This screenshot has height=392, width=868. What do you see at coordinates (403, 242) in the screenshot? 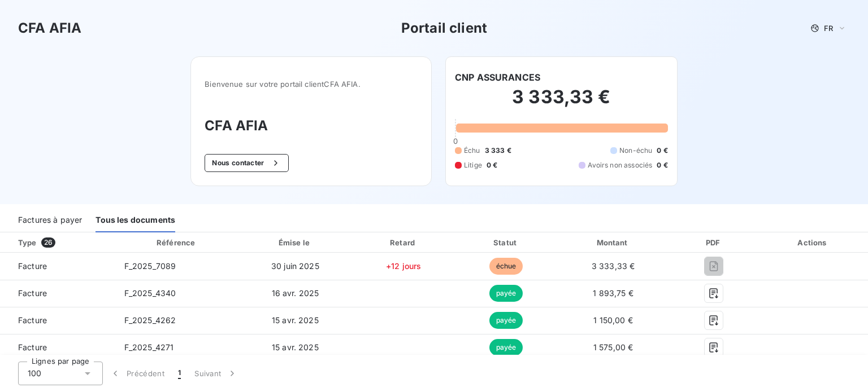
I see `div: Retard` at bounding box center [403, 242].